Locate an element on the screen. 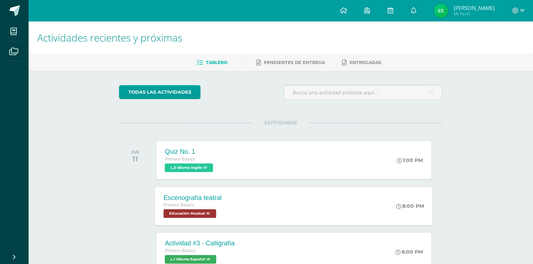 Image resolution: width=533 pixels, height=264 pixels. a: Tablero is located at coordinates (212, 63).